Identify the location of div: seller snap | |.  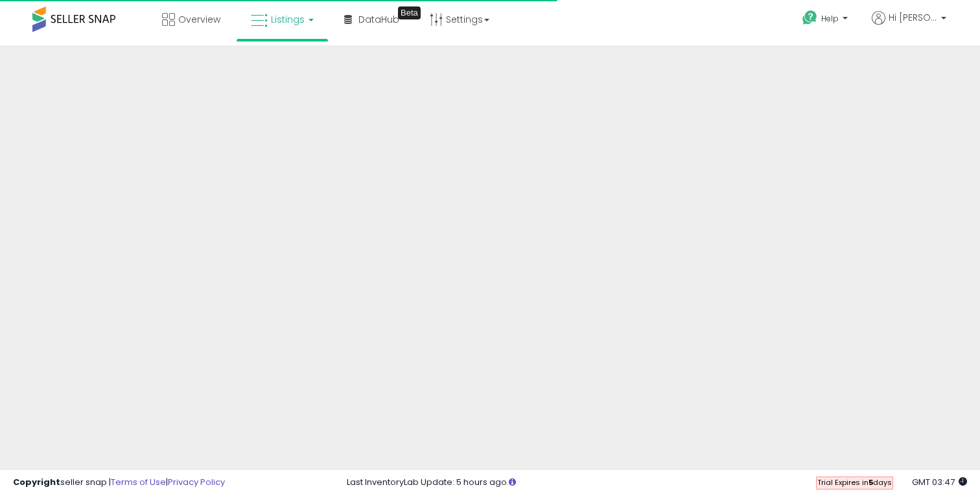
(118, 482).